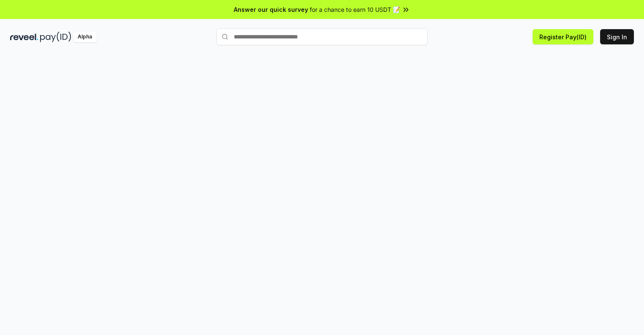 The height and width of the screenshot is (335, 644). What do you see at coordinates (271, 9) in the screenshot?
I see `span: Answer our quick survey` at bounding box center [271, 9].